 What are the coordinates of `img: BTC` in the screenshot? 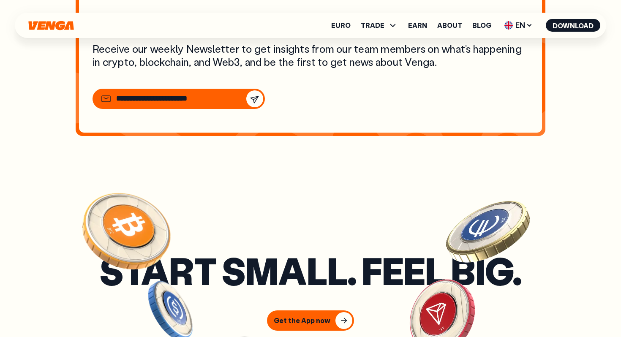 It's located at (126, 237).